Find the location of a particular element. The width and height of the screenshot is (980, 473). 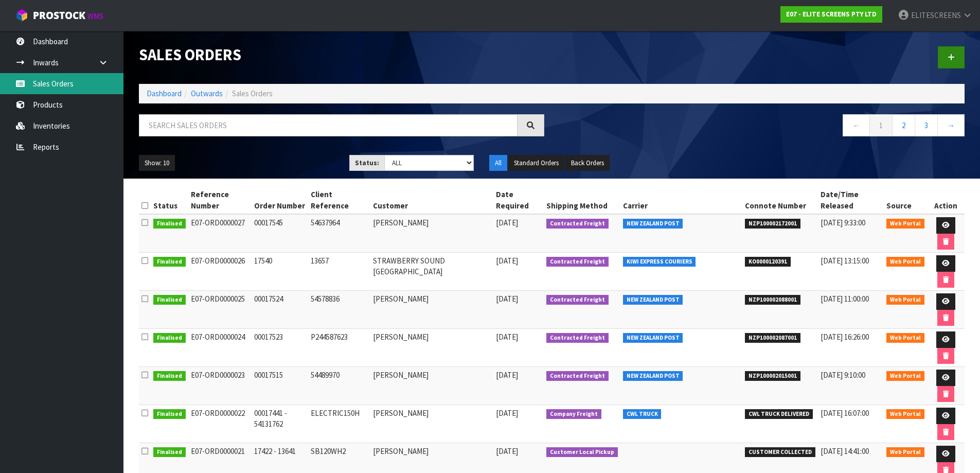

td: 00017523 is located at coordinates (280, 348).